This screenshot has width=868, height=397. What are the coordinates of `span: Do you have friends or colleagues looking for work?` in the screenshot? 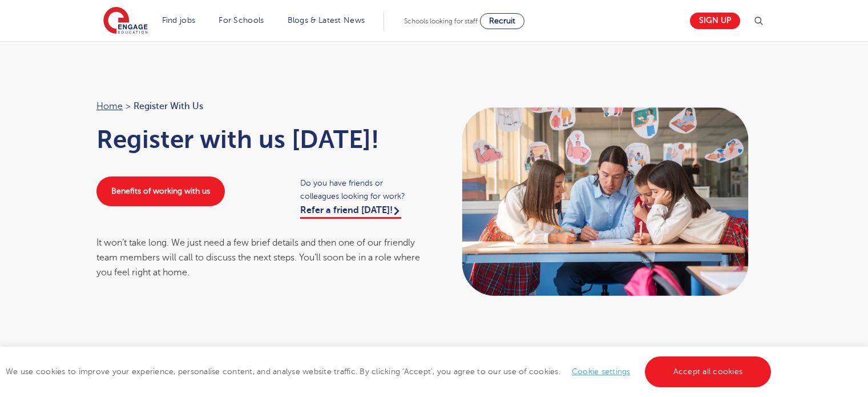 It's located at (361, 189).